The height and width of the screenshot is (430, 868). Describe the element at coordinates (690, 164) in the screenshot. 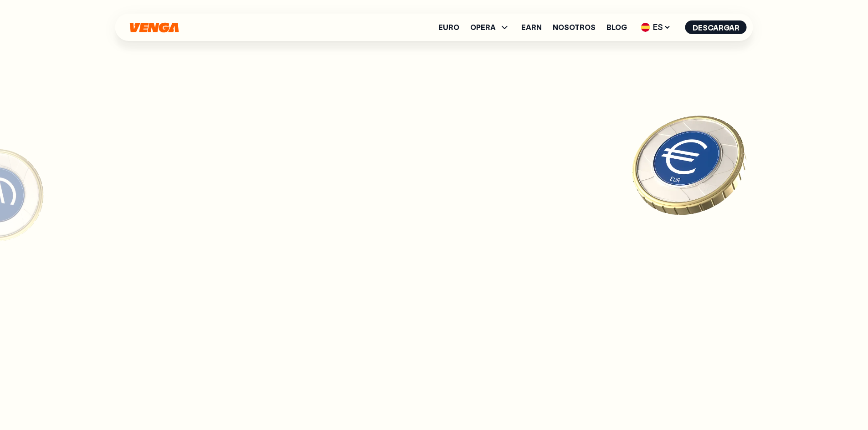

I see `img: EURO coin` at that location.